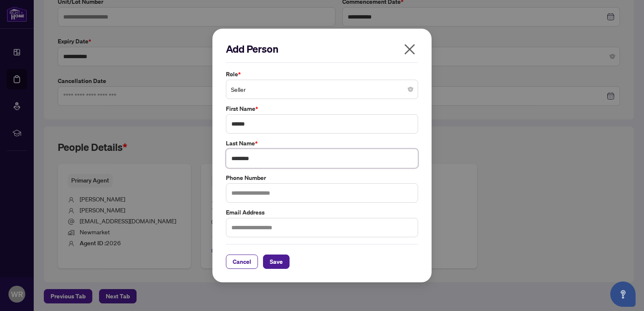 This screenshot has height=311, width=644. What do you see at coordinates (242, 261) in the screenshot?
I see `button: Cancel` at bounding box center [242, 261].